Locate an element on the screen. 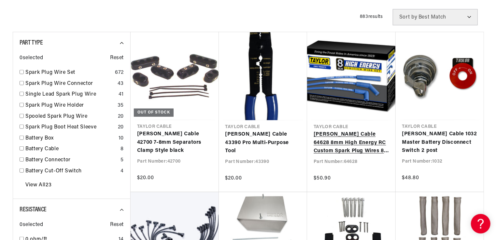 This screenshot has width=497, height=240. a: Battery Box is located at coordinates (71, 139).